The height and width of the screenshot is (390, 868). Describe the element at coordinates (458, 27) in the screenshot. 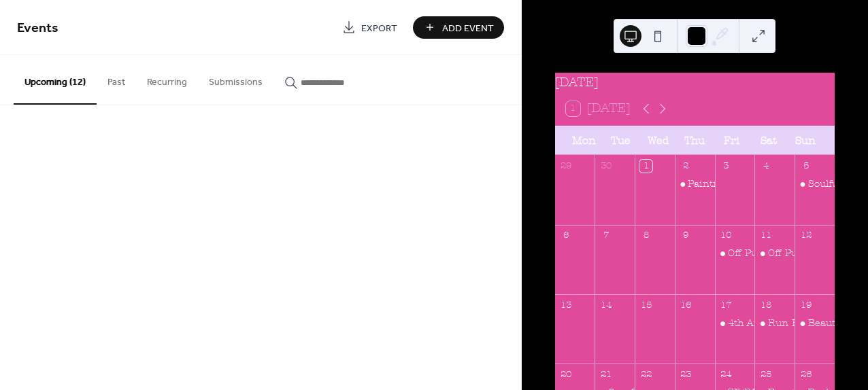

I see `a: Add Event` at that location.